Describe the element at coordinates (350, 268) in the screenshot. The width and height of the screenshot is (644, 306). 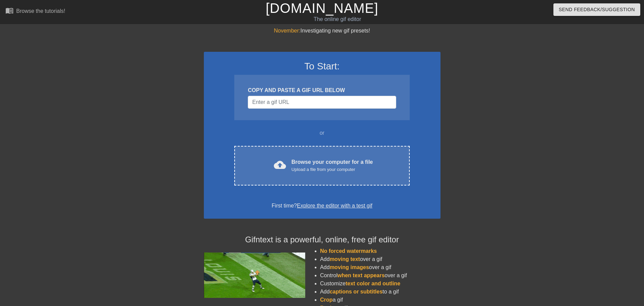
I see `span: moving images` at that location.